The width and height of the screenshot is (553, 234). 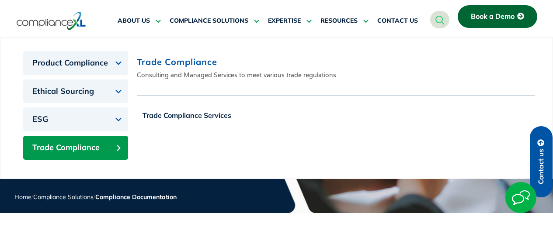 What do you see at coordinates (344, 21) in the screenshot?
I see `a: RESOURCES` at bounding box center [344, 21].